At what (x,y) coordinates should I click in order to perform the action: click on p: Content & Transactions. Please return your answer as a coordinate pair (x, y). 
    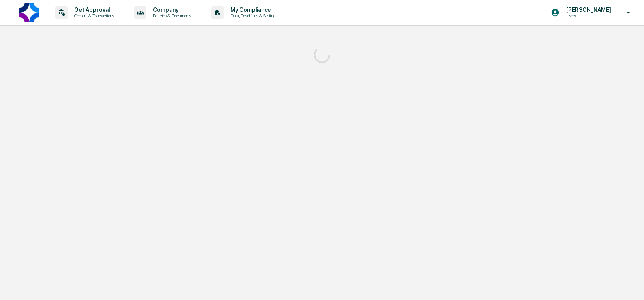
    Looking at the image, I should click on (93, 16).